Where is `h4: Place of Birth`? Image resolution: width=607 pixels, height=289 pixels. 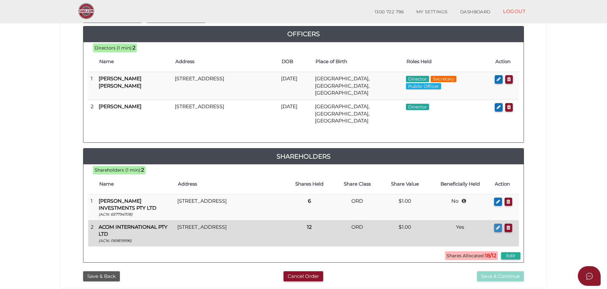
h4: Place of Birth is located at coordinates (358, 62).